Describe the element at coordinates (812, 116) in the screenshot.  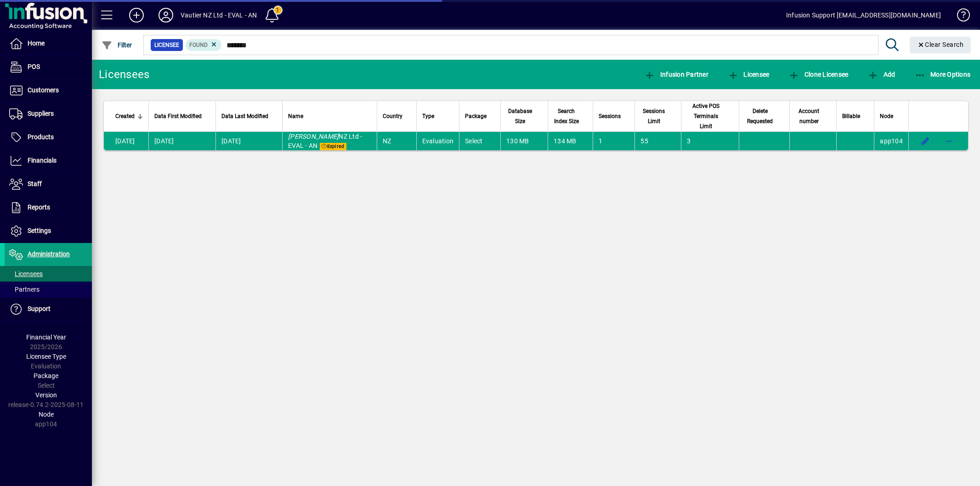
I see `div: Account number` at that location.